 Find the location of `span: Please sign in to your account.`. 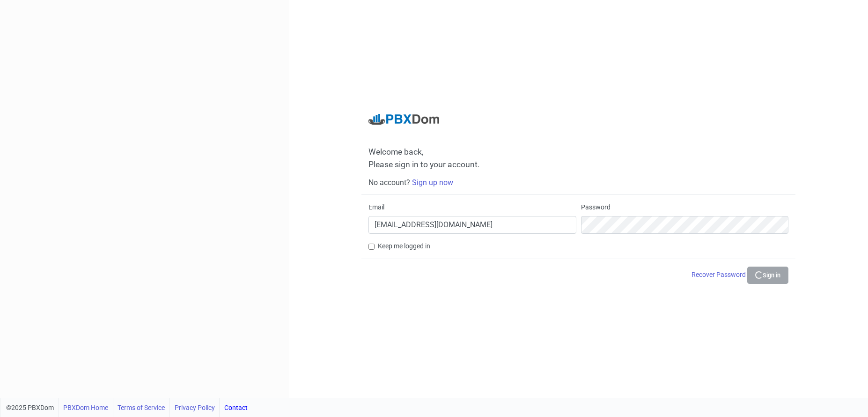

span: Please sign in to your account. is located at coordinates (424, 164).